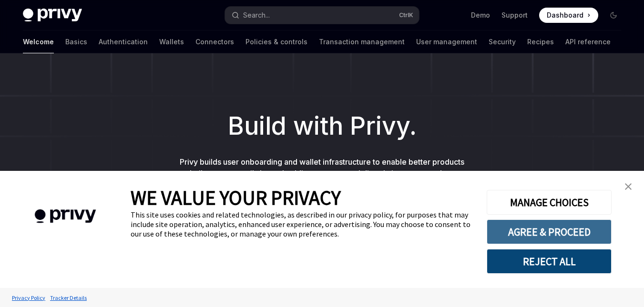 The height and width of the screenshot is (307, 644). What do you see at coordinates (322, 168) in the screenshot?
I see `span: Privy builds user onboarding and wallet infrastructure to enable better products built on crypto ...` at bounding box center [322, 168].